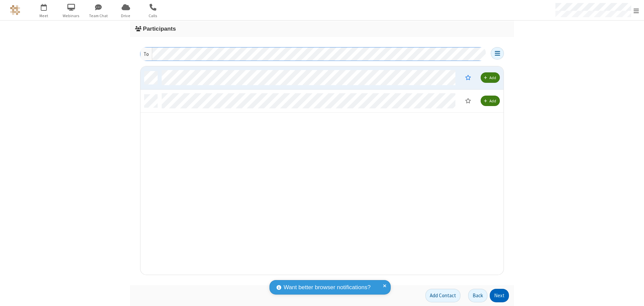 The image size is (644, 306). Describe the element at coordinates (499, 296) in the screenshot. I see `button: Next` at that location.